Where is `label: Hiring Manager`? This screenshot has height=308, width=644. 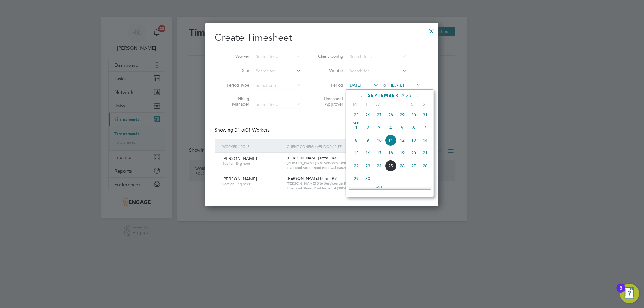 label: Hiring Manager is located at coordinates (236, 102).